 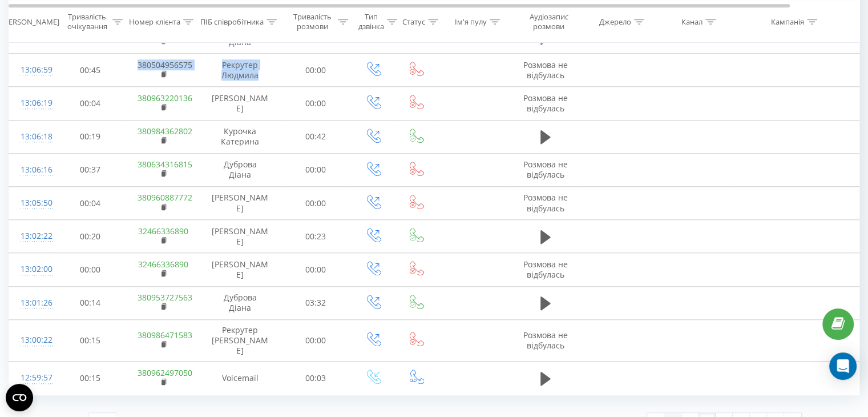 I want to click on td: Voicemail, so click(x=241, y=378).